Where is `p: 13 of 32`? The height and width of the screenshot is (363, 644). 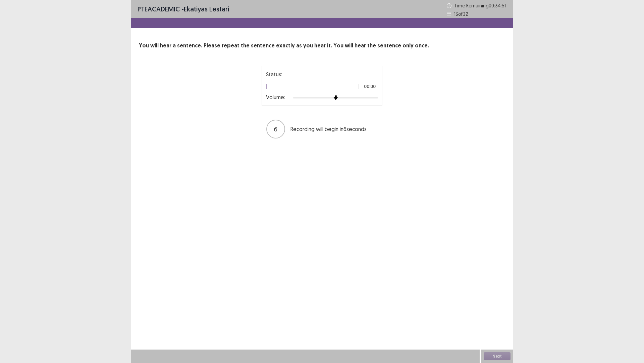
p: 13 of 32 is located at coordinates (462, 14).